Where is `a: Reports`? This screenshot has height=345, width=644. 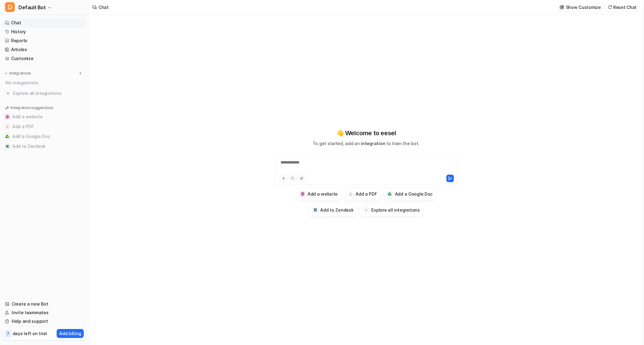 a: Reports is located at coordinates (44, 41).